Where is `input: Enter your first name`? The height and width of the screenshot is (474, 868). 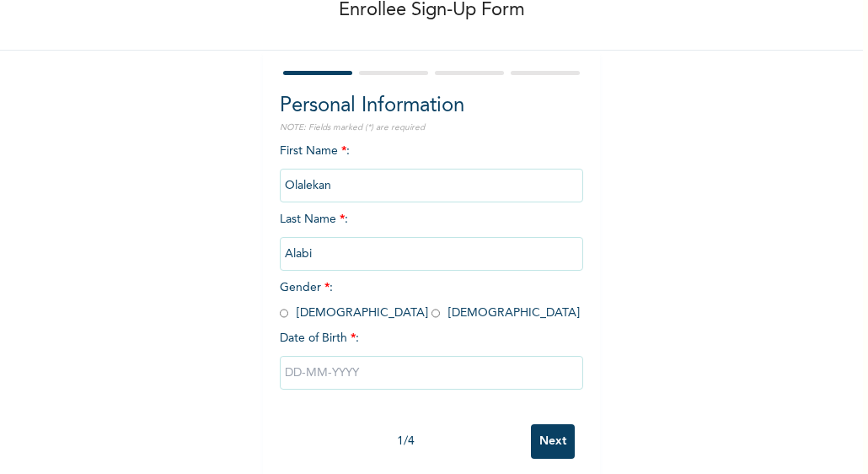 input: Enter your first name is located at coordinates (431, 186).